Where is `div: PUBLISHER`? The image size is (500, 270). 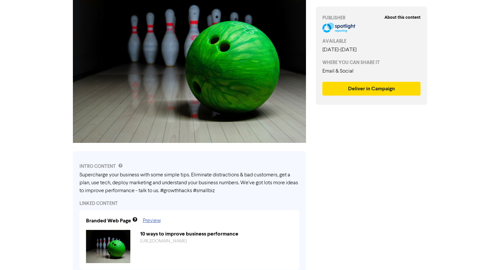 div: PUBLISHER is located at coordinates (372, 18).